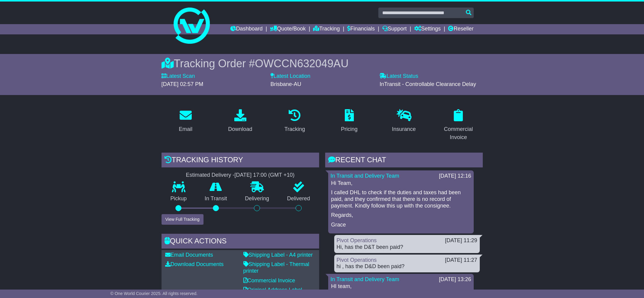 The width and height of the screenshot is (644, 298). I want to click on a: Financials, so click(361, 29).